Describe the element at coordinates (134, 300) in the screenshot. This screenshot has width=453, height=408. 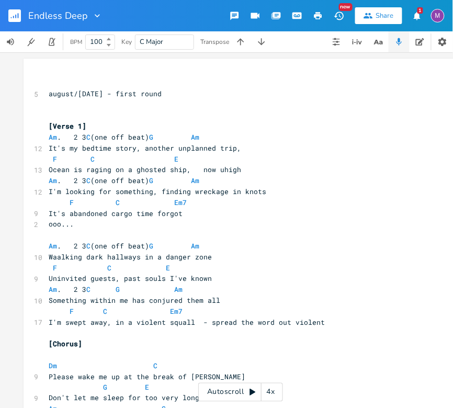
I see `span: Something within me has conjured them all` at that location.